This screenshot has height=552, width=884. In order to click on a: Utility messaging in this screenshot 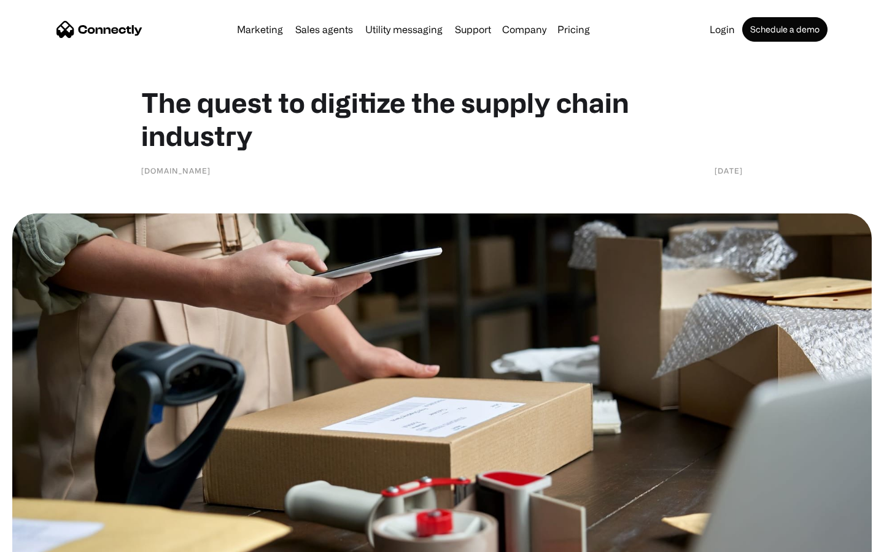, I will do `click(404, 29)`.